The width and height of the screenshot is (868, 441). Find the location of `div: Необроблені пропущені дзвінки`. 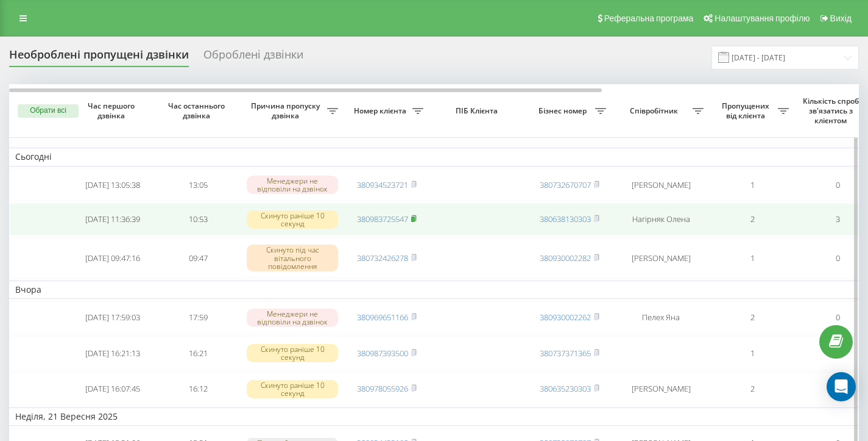

div: Необроблені пропущені дзвінки is located at coordinates (99, 57).